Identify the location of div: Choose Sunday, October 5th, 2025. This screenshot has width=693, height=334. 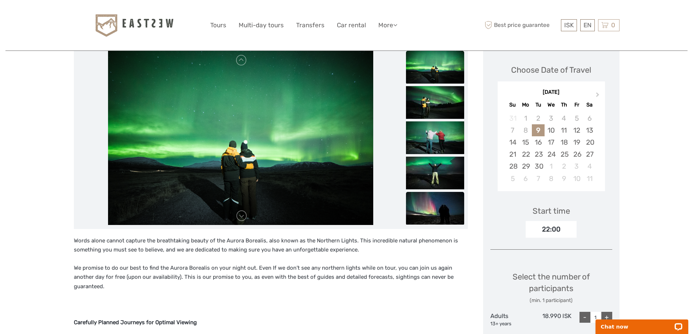
(513, 179).